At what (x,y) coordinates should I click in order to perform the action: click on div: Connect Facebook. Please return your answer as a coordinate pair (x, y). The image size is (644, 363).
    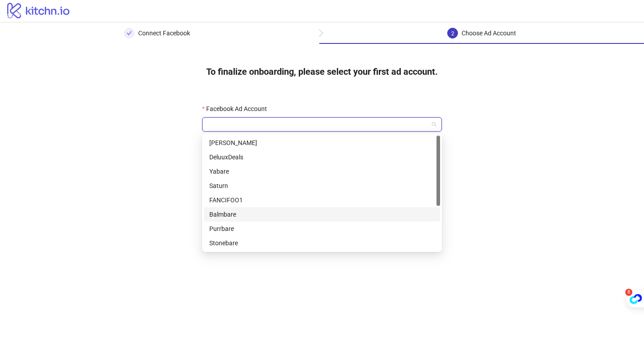
    Looking at the image, I should click on (164, 33).